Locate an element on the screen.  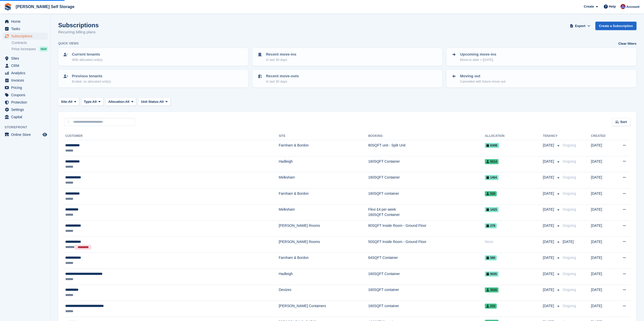
td: 80SQFT Inside Room - Ground Floor is located at coordinates (426, 229).